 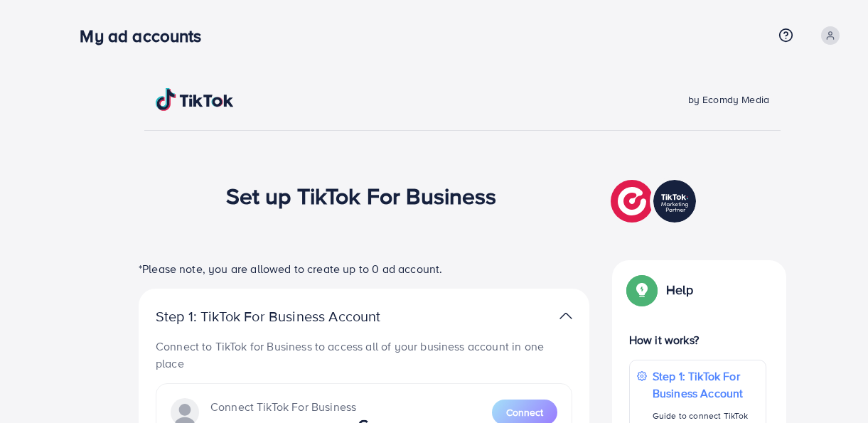 What do you see at coordinates (362, 195) in the screenshot?
I see `h1: Set up TikTok For Business` at bounding box center [362, 195].